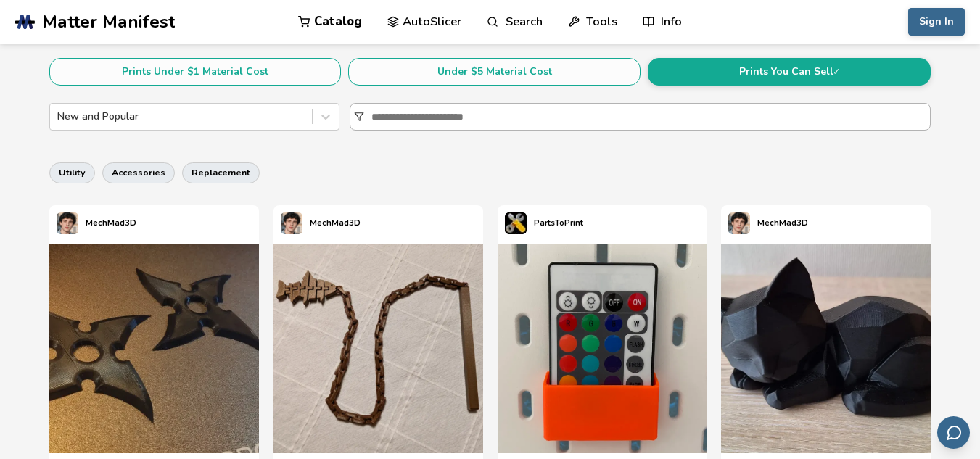 The height and width of the screenshot is (459, 980). Describe the element at coordinates (954, 433) in the screenshot. I see `button: Send feedback via email` at that location.